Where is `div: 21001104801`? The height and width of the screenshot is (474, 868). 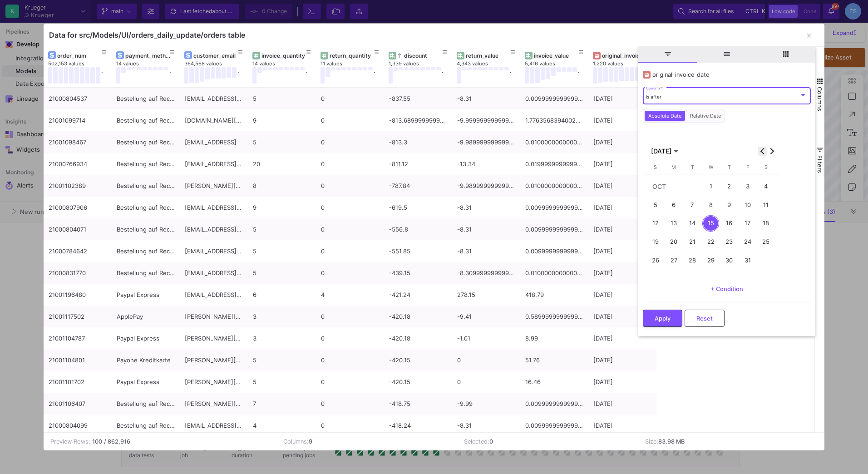
div: 21001104801 is located at coordinates (78, 360).